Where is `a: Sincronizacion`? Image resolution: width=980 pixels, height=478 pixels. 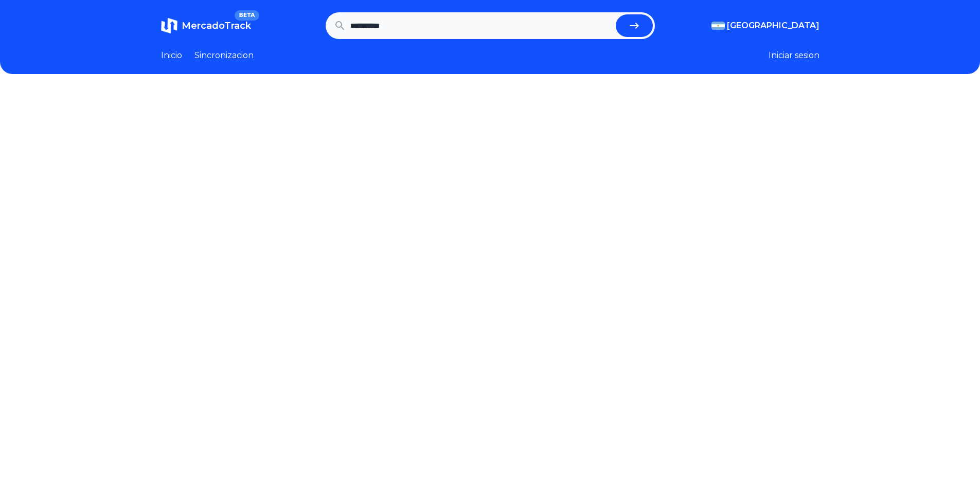 a: Sincronizacion is located at coordinates (224, 56).